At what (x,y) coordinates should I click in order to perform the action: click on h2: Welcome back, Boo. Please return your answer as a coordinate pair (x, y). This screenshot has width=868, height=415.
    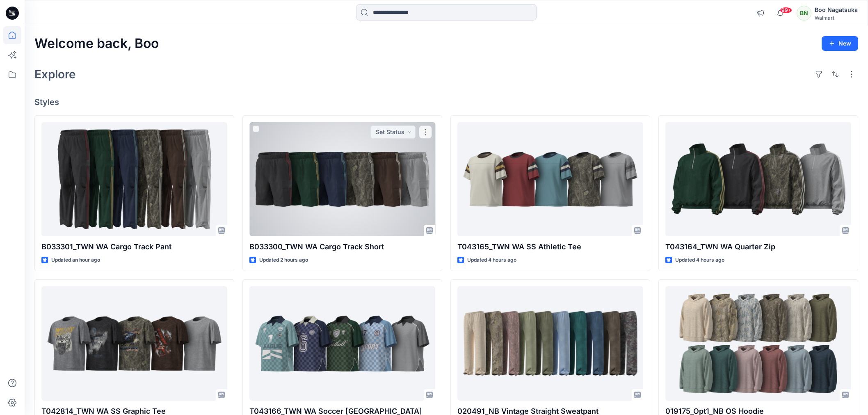
    Looking at the image, I should click on (96, 44).